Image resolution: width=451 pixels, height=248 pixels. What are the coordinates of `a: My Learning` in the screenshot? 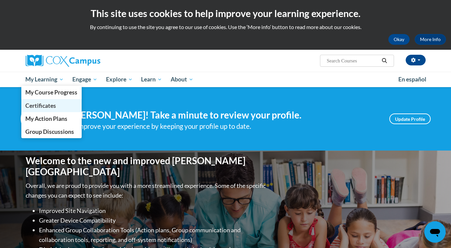 It's located at (45, 79).